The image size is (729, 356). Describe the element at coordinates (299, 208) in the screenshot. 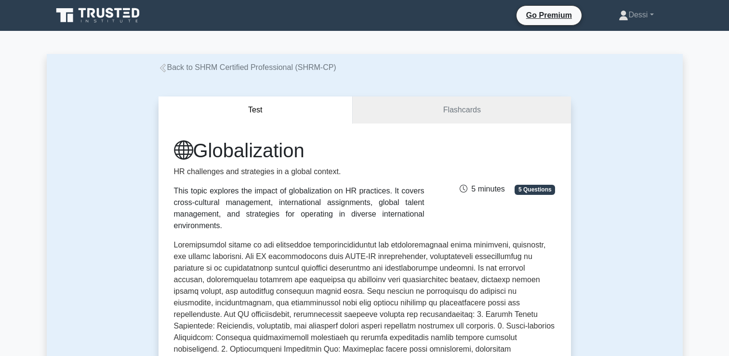

I see `div: This topic explores the impact of globalization on HR practices. It covers cross-cultural managem...` at that location.